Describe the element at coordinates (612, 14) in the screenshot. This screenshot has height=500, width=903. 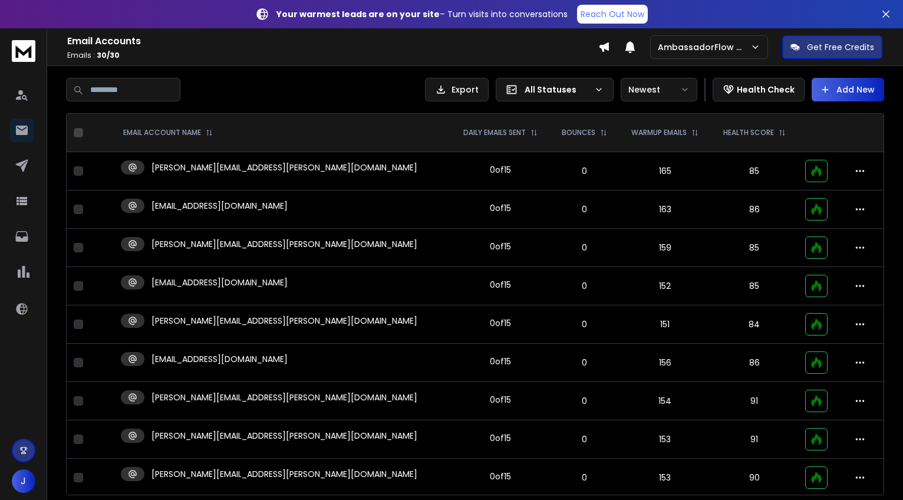
I see `a: Reach Out Now` at that location.